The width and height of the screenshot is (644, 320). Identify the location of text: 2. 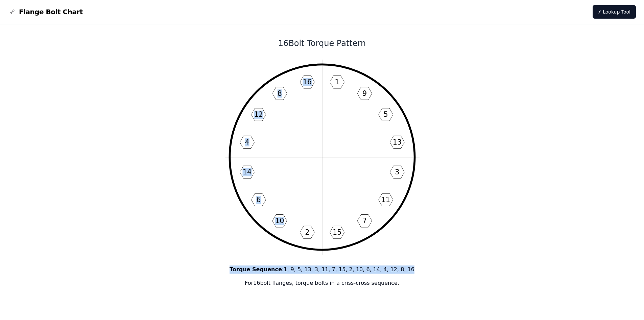
(307, 232).